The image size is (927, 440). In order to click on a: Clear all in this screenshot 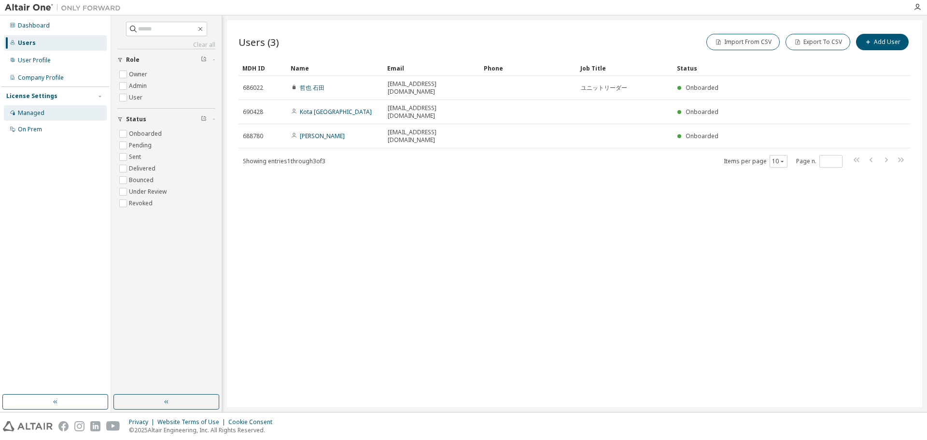, I will do `click(166, 45)`.